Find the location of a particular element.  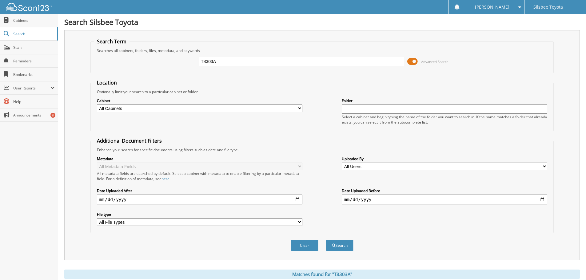

legend: Search Term is located at coordinates (112, 42).